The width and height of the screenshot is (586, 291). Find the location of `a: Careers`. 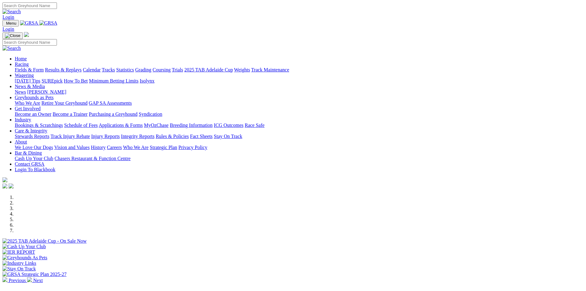

a: Careers is located at coordinates (114, 147).